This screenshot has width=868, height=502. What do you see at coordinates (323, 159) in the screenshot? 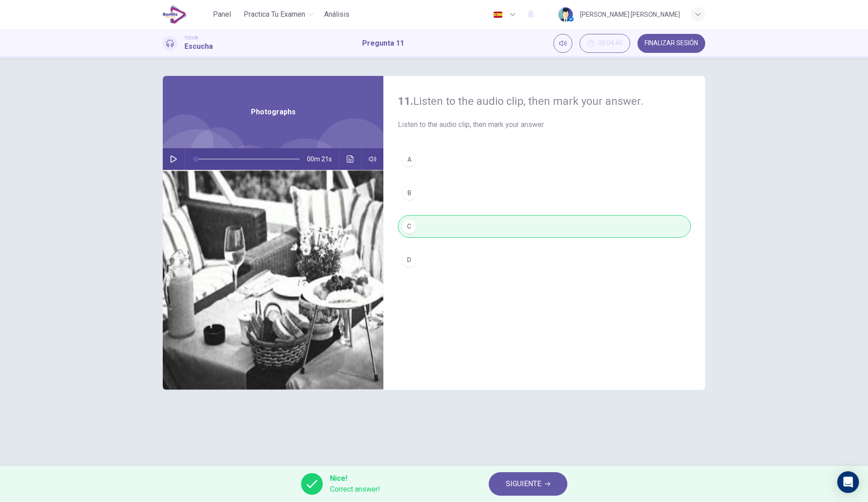
I see `span: 00m 21s` at bounding box center [323, 159].